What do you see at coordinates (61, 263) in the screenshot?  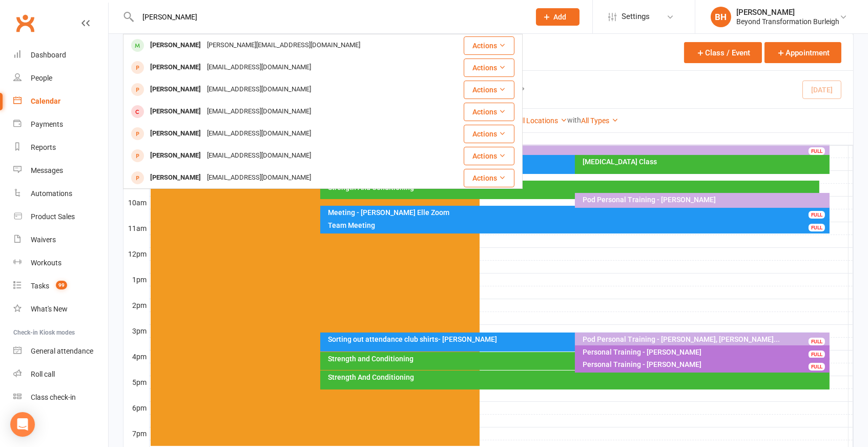 I see `a: Workouts` at bounding box center [61, 263].